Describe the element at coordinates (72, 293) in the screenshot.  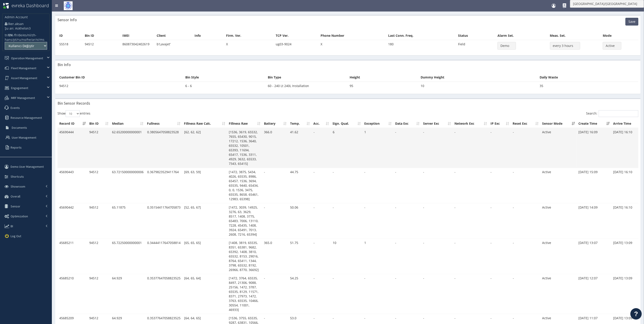
I see `td: 45685210` at that location.